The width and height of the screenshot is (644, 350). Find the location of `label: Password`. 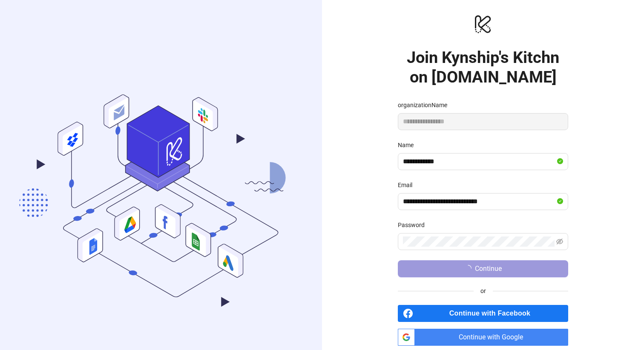

label: Password is located at coordinates (414, 225).